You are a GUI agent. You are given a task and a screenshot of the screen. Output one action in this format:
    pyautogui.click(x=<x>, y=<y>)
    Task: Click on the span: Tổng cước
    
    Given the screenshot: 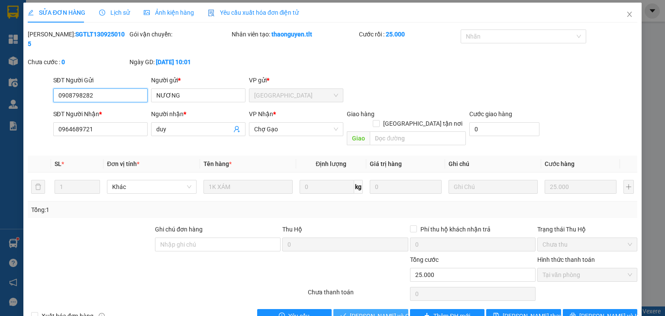 What is the action you would take?
    pyautogui.click(x=424, y=259)
    